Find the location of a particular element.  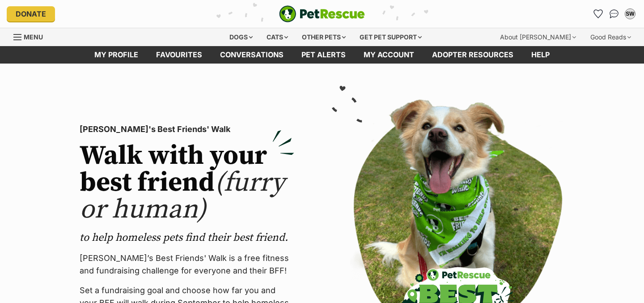

div: Dogs is located at coordinates (241, 37).